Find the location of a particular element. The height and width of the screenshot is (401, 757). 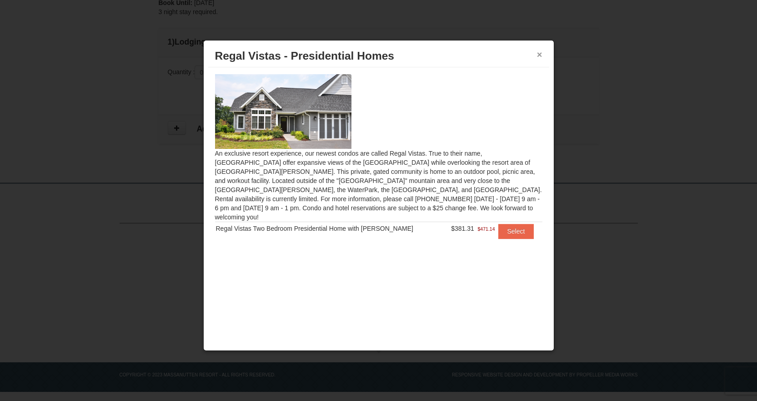

div: An exclusive resort experience, our newest condos are called Regal Vistas. True to their name, [G... is located at coordinates (379, 162).